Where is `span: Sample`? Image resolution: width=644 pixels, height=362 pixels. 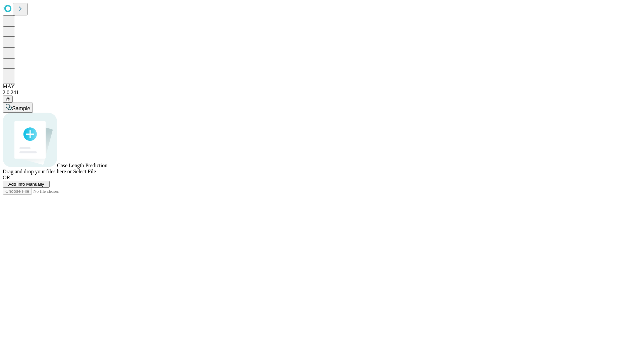
span: Sample is located at coordinates (21, 108).